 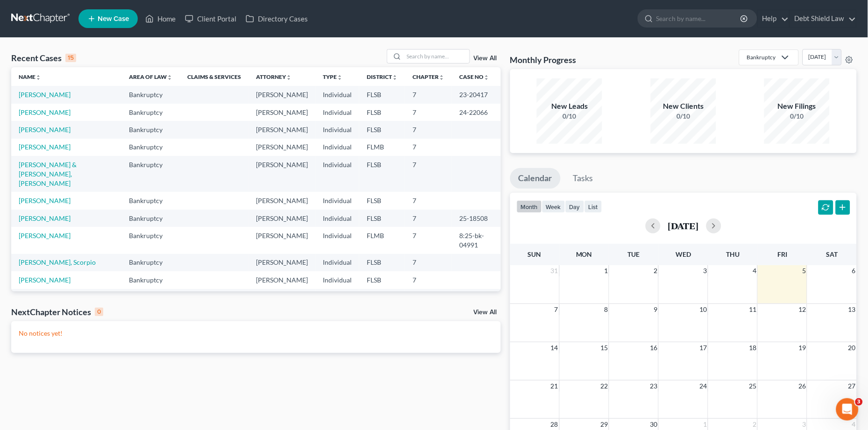 What do you see at coordinates (534, 254) in the screenshot?
I see `span: Sun` at bounding box center [534, 254].